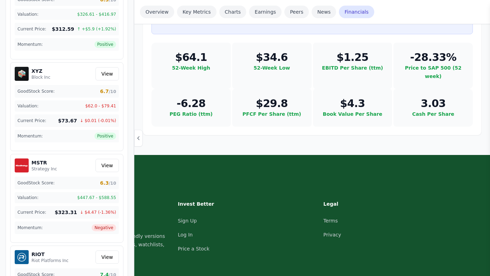 The width and height of the screenshot is (490, 276). What do you see at coordinates (191, 57) in the screenshot?
I see `dd: $64.1` at bounding box center [191, 57].